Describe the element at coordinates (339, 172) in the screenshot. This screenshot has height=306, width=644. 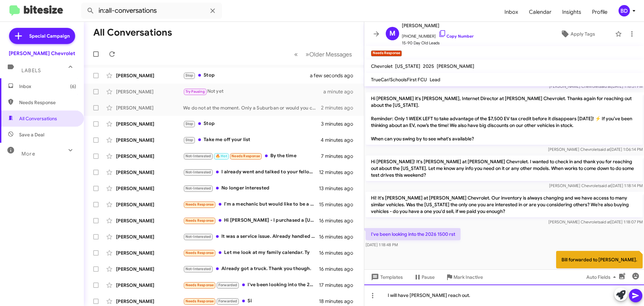
I see `div: 12 minutes ago` at that location.